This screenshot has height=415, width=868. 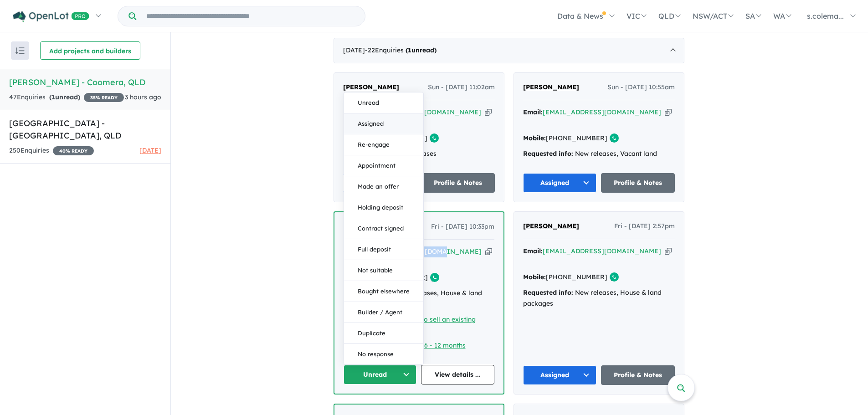 I want to click on img: sort.svg, so click(x=20, y=51).